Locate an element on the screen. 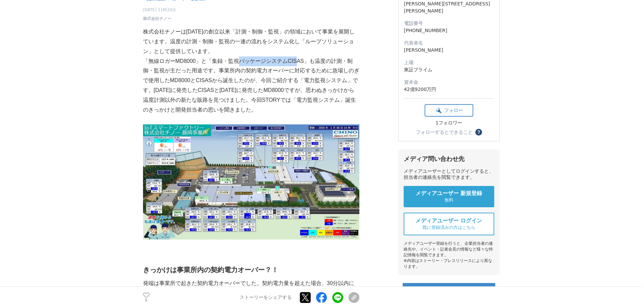  span: 既に登録済みの方はこちら is located at coordinates (449, 228).